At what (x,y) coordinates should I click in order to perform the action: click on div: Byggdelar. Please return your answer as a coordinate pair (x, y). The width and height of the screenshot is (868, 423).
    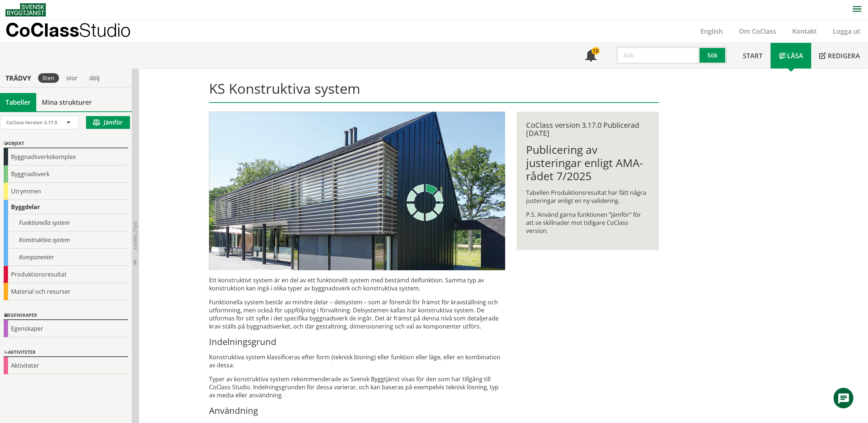
    Looking at the image, I should click on (66, 207).